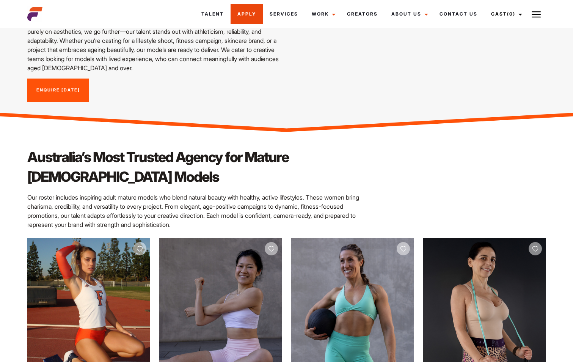 The height and width of the screenshot is (362, 573). I want to click on p: Our roster includes inspiring adult mature models who blend natural beauty with healthy, active l..., so click(198, 211).